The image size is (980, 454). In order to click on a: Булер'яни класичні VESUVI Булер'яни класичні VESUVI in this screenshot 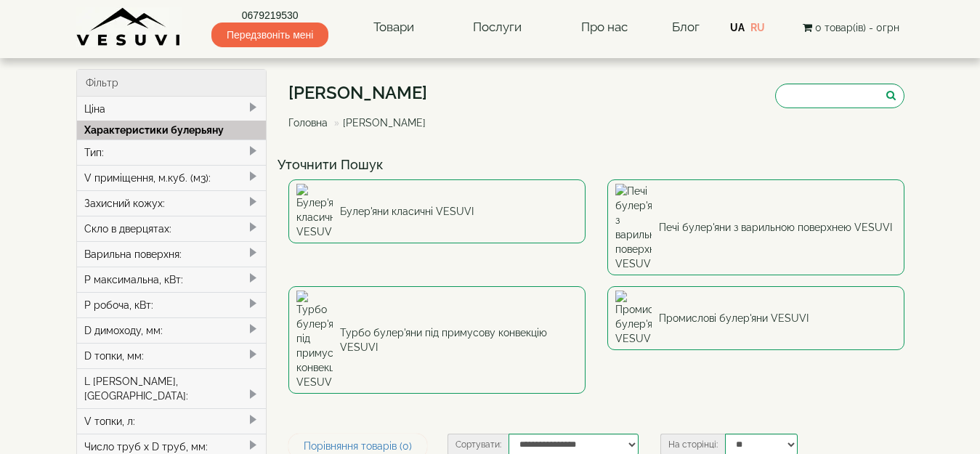, I will do `click(437, 211)`.